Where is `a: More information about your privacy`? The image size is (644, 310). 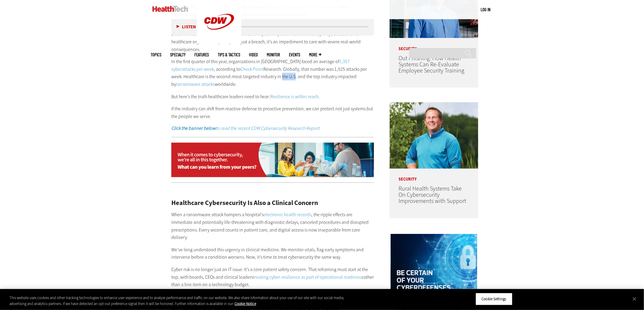
a: More information about your privacy is located at coordinates (245, 304).